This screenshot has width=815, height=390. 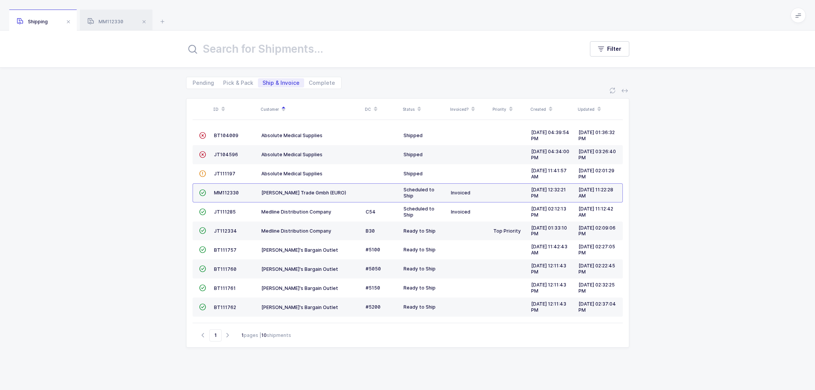 I want to click on span: BT111760, so click(x=225, y=269).